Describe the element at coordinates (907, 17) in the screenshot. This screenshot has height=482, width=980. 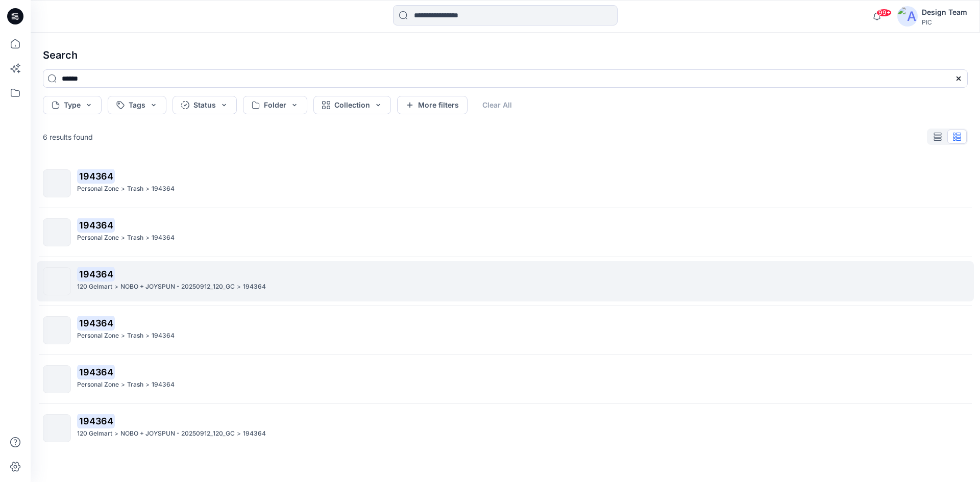
I see `img: avatar` at that location.